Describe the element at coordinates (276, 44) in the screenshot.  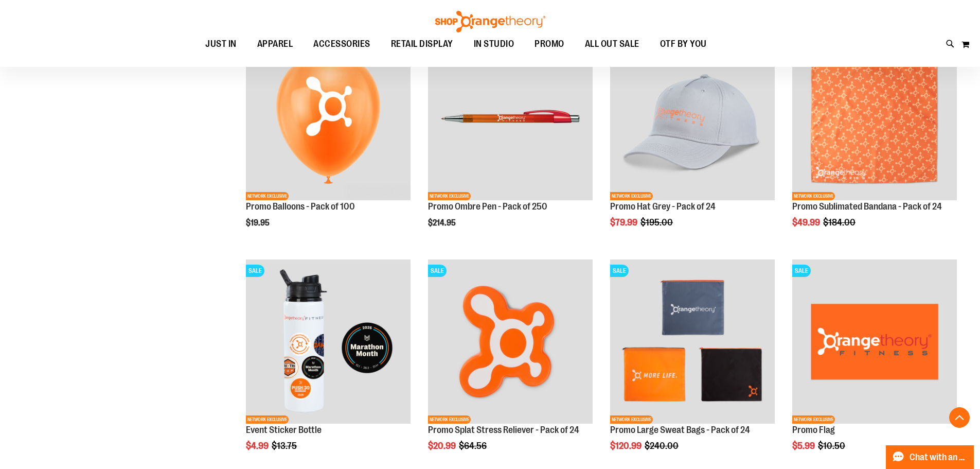
I see `span: APPAREL` at that location.